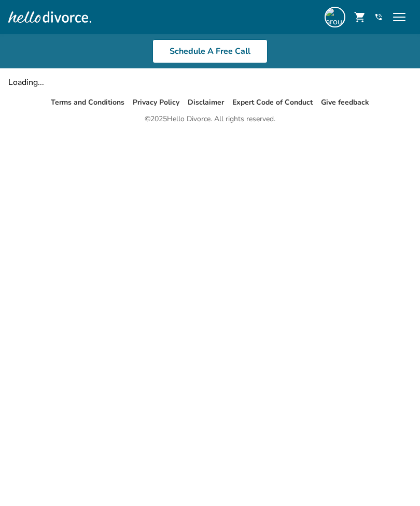 The width and height of the screenshot is (420, 506). Describe the element at coordinates (156, 102) in the screenshot. I see `a: Privacy Policy` at that location.